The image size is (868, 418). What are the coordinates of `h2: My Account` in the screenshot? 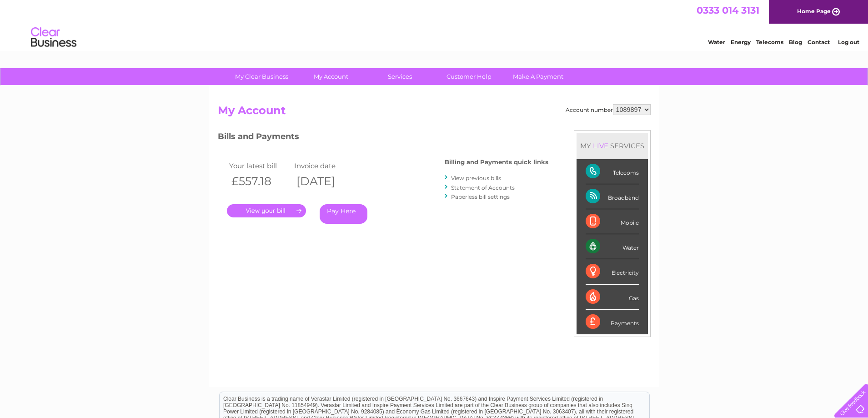 It's located at (434, 113).